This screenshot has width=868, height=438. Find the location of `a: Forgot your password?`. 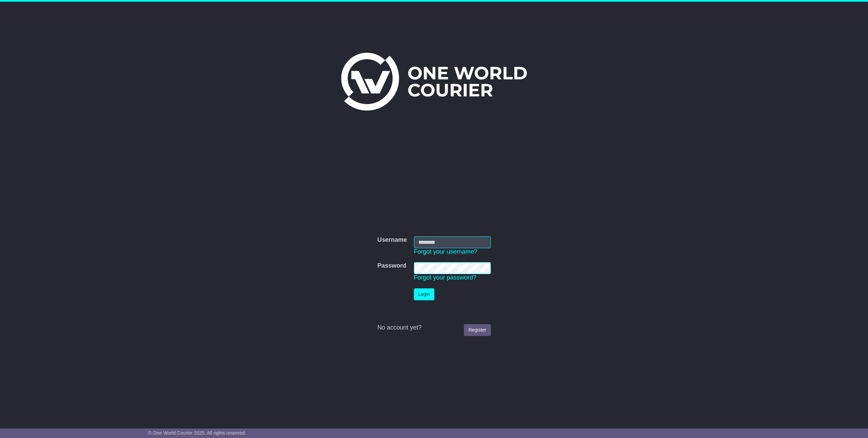

a: Forgot your password? is located at coordinates (445, 278).